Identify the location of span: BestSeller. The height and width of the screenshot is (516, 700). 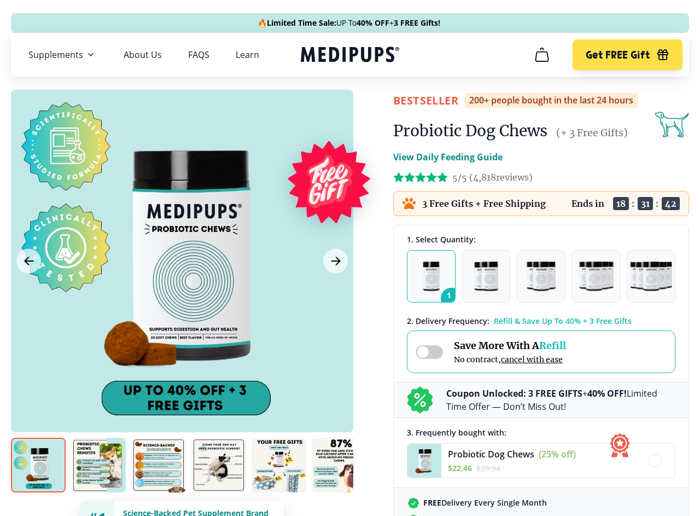
(426, 100).